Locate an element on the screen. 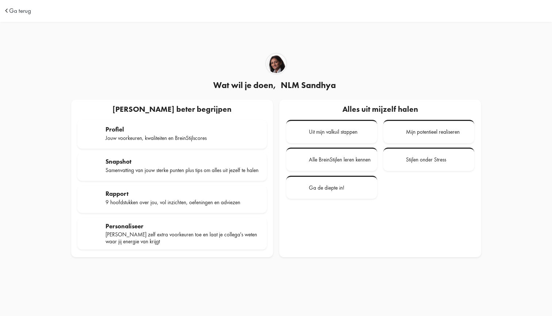 The height and width of the screenshot is (316, 552). div: Personaliseer is located at coordinates (183, 226).